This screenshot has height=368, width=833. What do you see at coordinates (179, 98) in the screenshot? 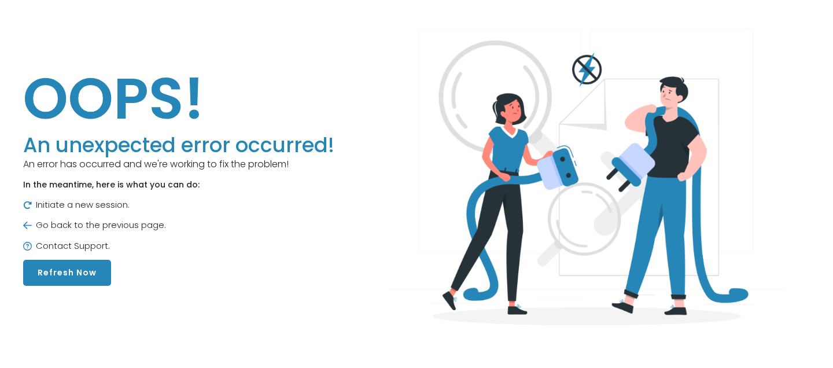
I see `h1: OOPS!` at bounding box center [179, 98].